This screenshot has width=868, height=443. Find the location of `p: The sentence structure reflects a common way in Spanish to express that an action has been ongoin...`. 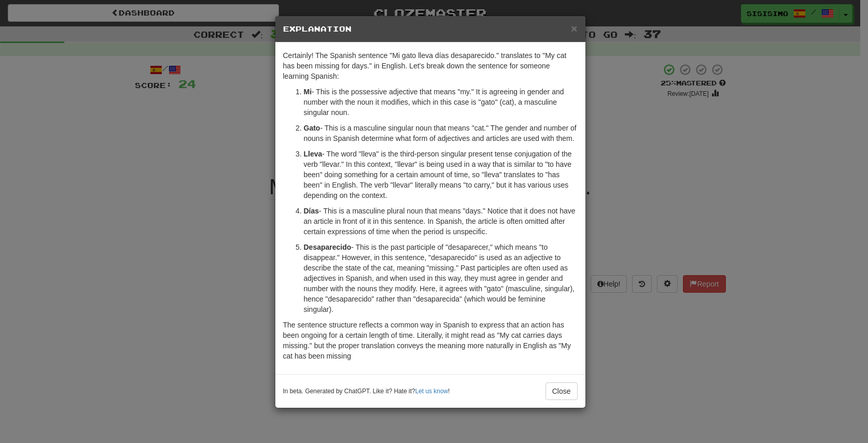

p: The sentence structure reflects a common way in Spanish to express that an action has been ongoin... is located at coordinates (430, 341).